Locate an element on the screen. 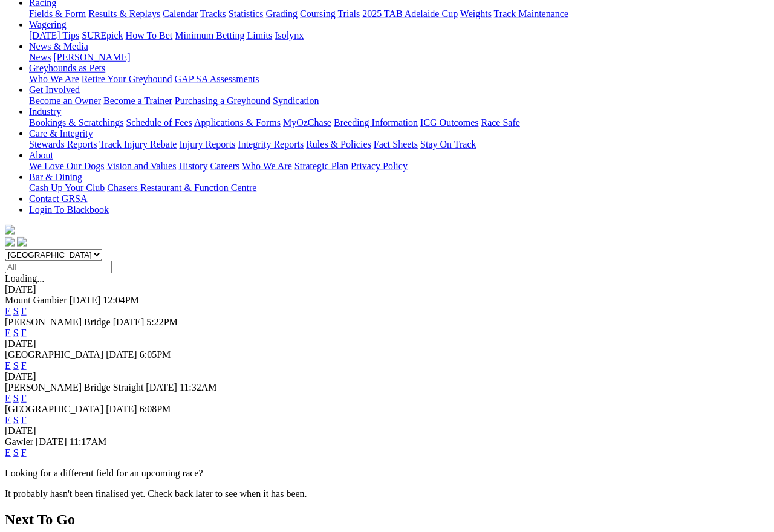 This screenshot has height=532, width=774. div: Wagering is located at coordinates (399, 35).